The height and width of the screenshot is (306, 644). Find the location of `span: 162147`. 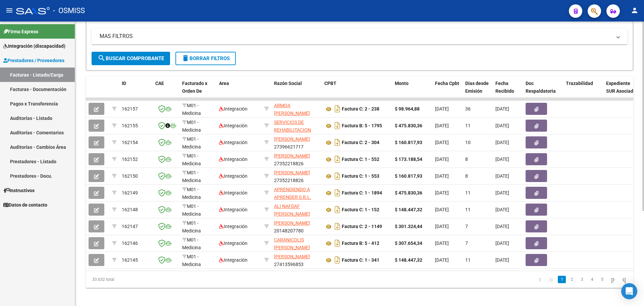

span: 162147 is located at coordinates (130, 226).